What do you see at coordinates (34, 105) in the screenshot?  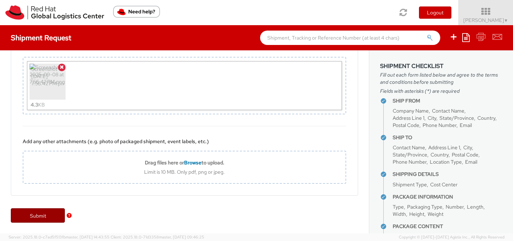 I see `strong: 4.3` at bounding box center [34, 105].